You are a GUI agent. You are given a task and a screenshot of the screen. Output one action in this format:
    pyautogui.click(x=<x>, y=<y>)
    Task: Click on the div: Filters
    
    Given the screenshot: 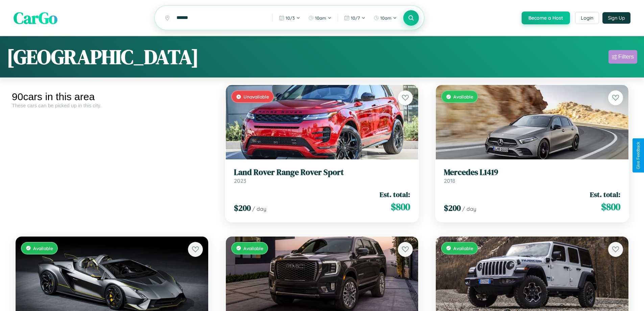 What is the action you would take?
    pyautogui.click(x=627, y=57)
    